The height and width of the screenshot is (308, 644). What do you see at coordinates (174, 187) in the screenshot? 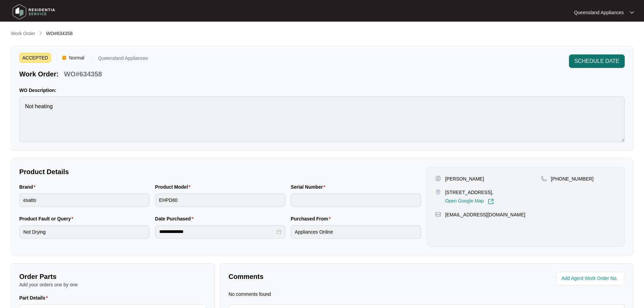
I see `label: Product Model` at bounding box center [174, 187].